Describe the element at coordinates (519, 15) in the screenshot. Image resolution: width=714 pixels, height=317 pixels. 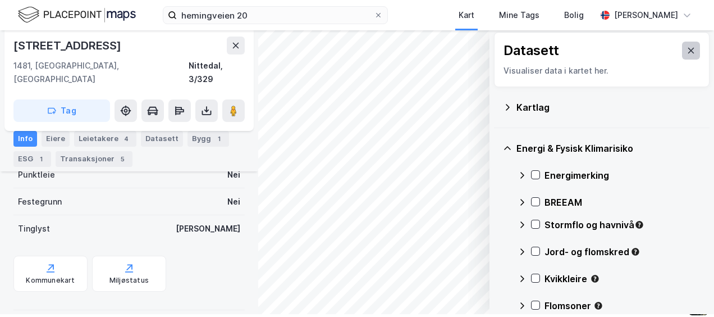
I see `div: Mine Tags` at that location.